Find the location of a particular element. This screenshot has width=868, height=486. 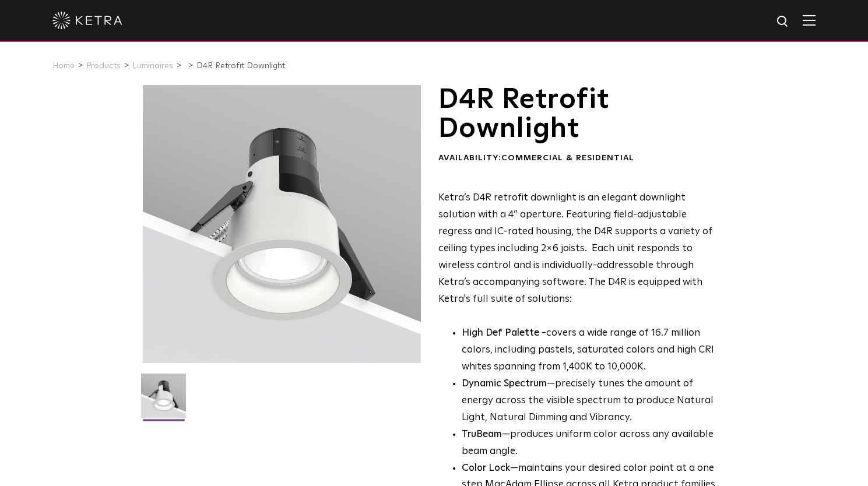

img: search icon is located at coordinates (783, 22).